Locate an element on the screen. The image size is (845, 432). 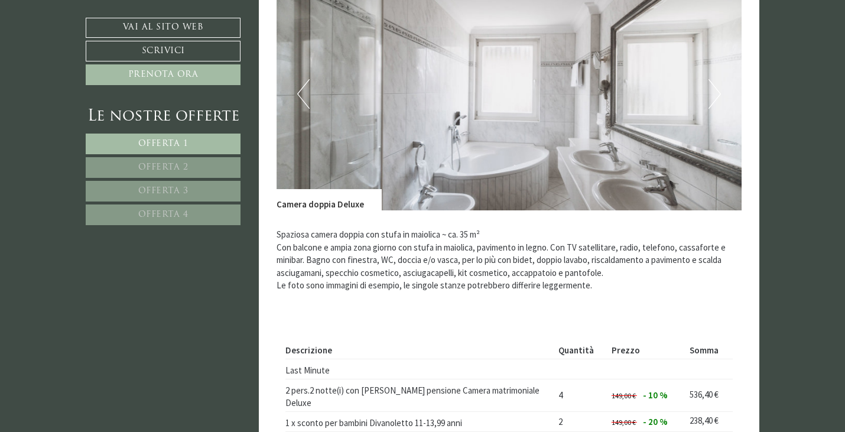
span: - 20 % is located at coordinates (655, 421).